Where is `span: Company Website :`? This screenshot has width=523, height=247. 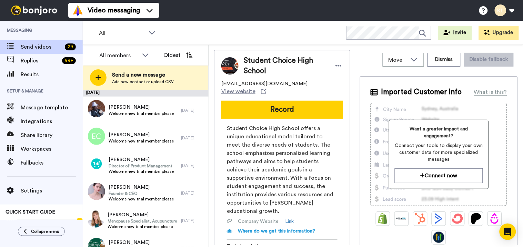
span: Company Website : is located at coordinates (259, 221).